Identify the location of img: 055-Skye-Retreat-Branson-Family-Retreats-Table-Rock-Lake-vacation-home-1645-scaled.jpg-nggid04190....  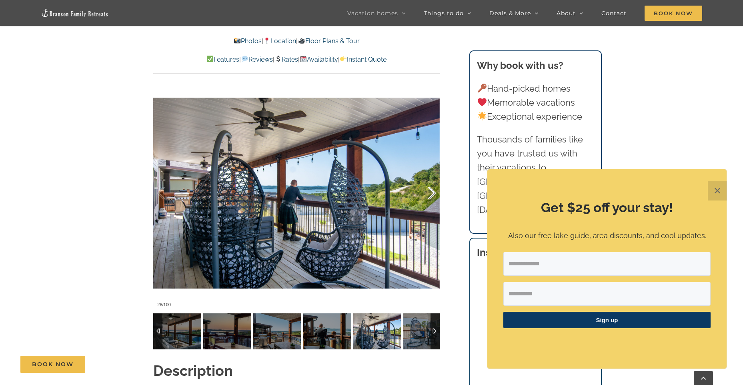
(377, 331).